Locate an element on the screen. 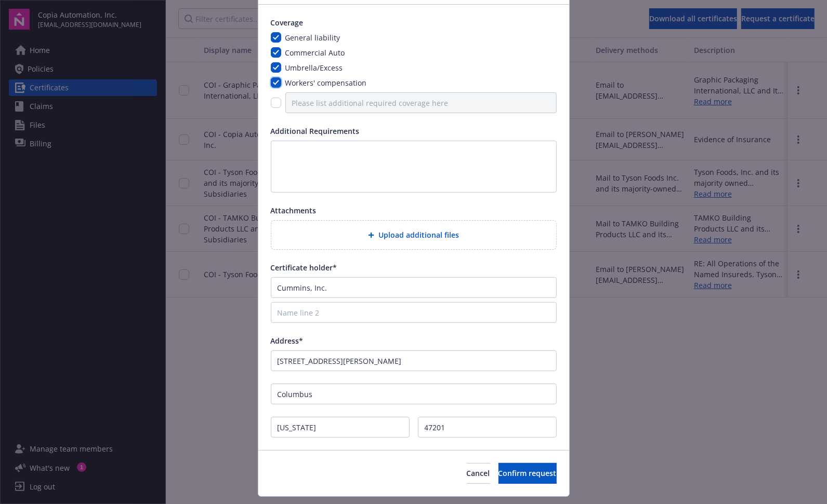  span: Address* is located at coordinates (287, 341).